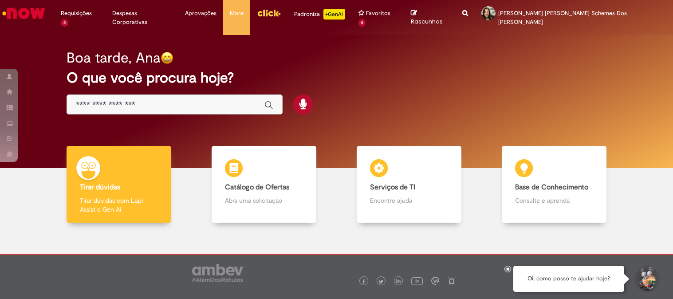  What do you see at coordinates (554, 201) in the screenshot?
I see `p: Consulte e aprenda` at bounding box center [554, 201].